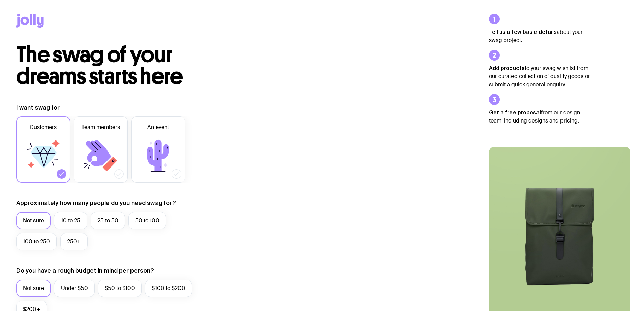  I want to click on label: Approximately how many people do you need swag for?, so click(96, 203).